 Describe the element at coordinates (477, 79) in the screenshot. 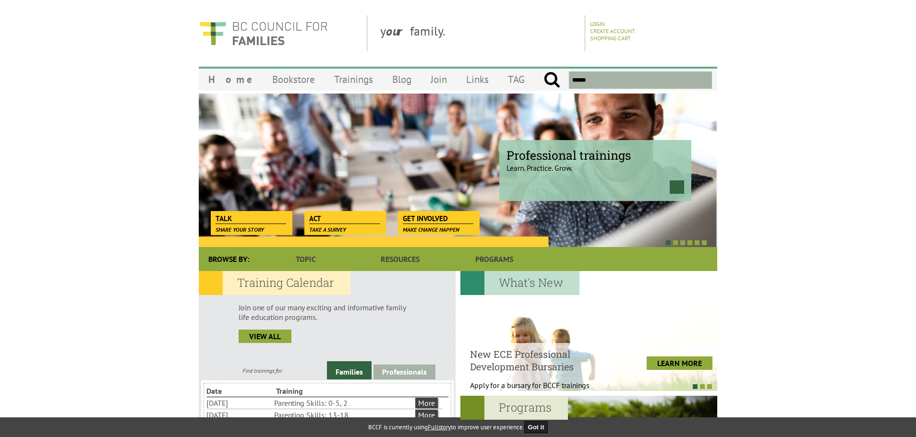

I see `a: Links` at that location.